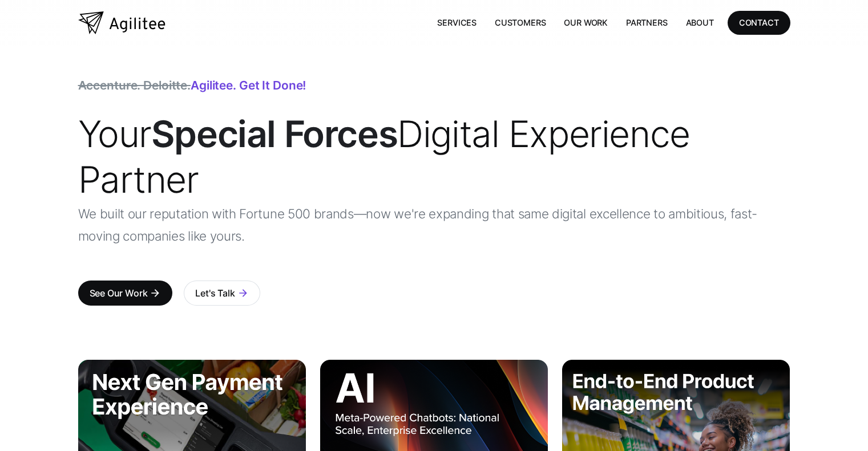 The width and height of the screenshot is (868, 451). I want to click on a: About, so click(700, 22).